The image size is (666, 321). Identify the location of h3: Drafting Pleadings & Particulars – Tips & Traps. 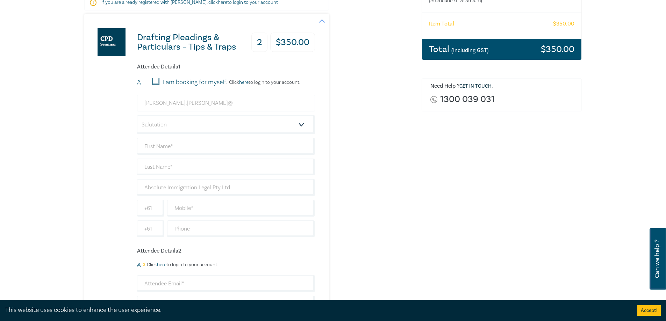
(194, 42).